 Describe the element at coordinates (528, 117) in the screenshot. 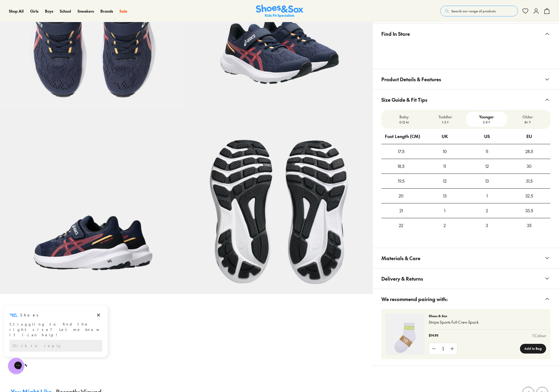

I see `p: Older` at that location.